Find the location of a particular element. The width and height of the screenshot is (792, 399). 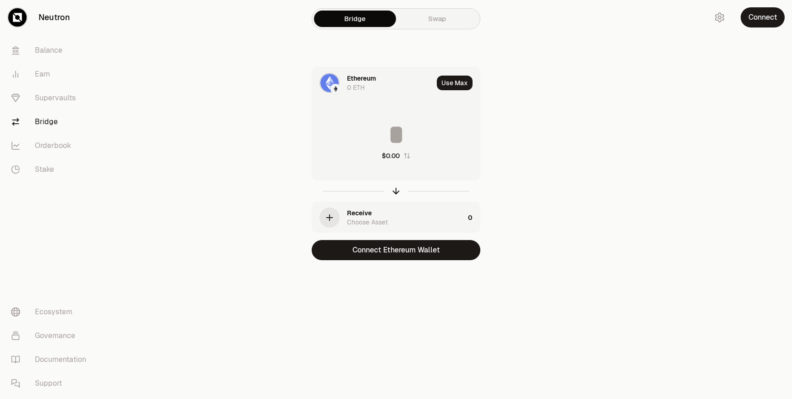

a: Orderbook is located at coordinates (51, 146).